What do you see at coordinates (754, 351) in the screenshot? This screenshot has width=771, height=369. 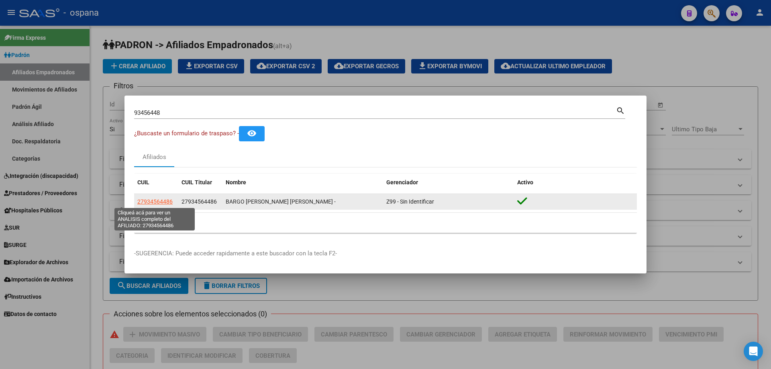 I see `div: Open Intercom Messenger` at bounding box center [754, 351].